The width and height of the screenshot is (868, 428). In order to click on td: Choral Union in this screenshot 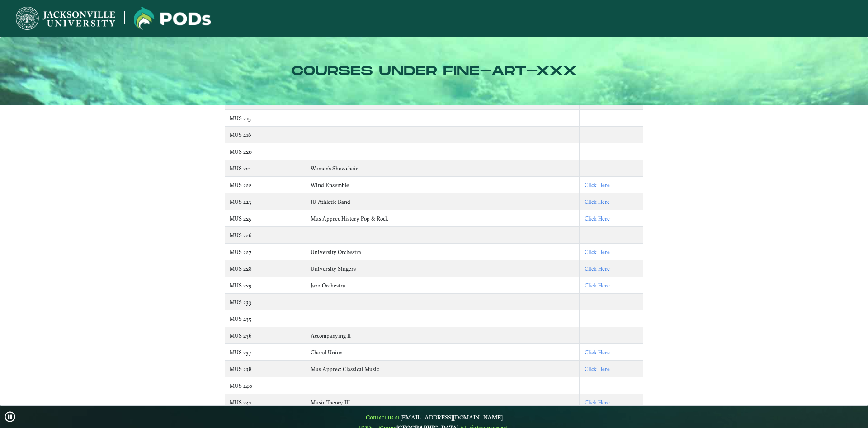, I will do `click(442, 352)`.